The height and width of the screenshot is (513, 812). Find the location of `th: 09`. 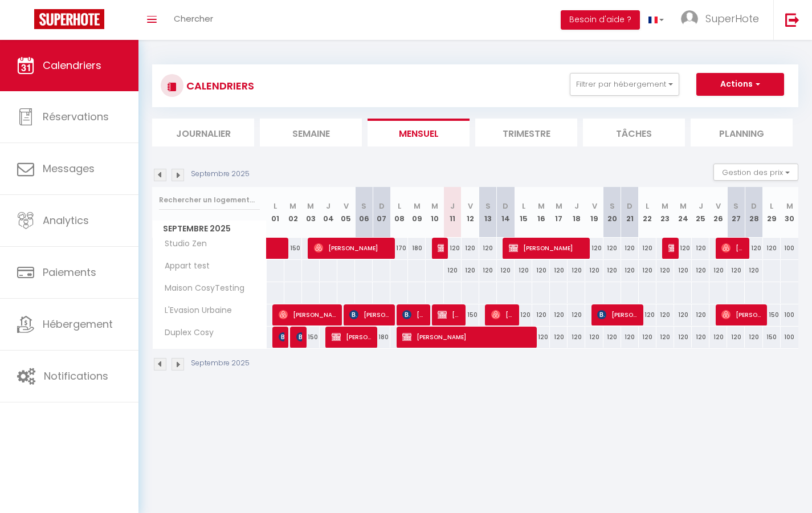

th: 09 is located at coordinates (416, 212).